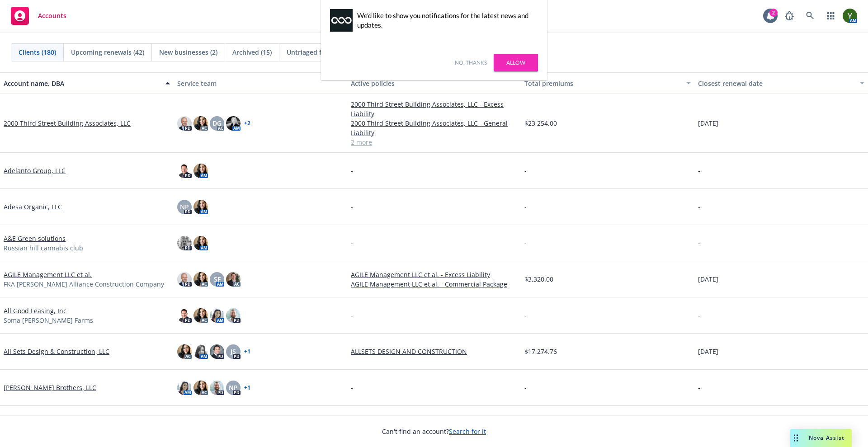 This screenshot has width=868, height=447. Describe the element at coordinates (33, 206) in the screenshot. I see `a: Adesa Organic, LLC` at that location.